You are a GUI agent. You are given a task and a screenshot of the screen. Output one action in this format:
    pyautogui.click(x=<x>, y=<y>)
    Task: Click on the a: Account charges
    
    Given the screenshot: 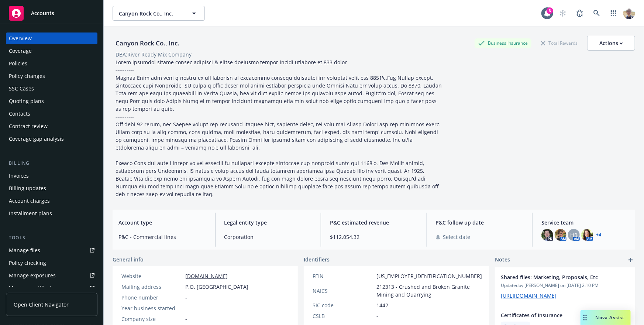 What is the action you would take?
    pyautogui.click(x=52, y=201)
    